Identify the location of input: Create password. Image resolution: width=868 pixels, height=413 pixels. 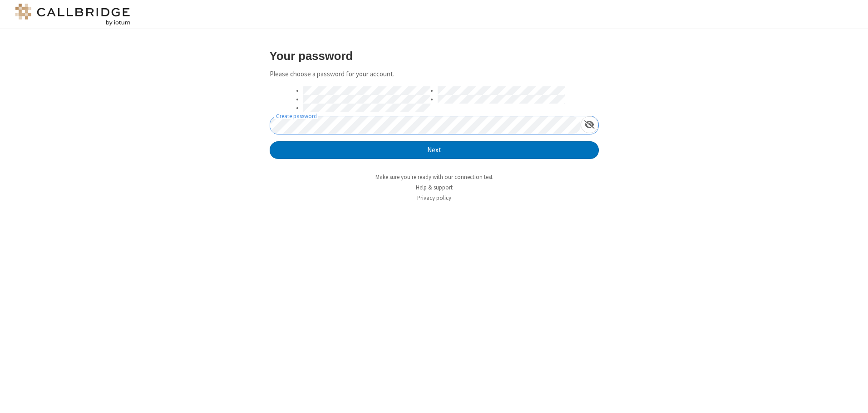
(425, 125).